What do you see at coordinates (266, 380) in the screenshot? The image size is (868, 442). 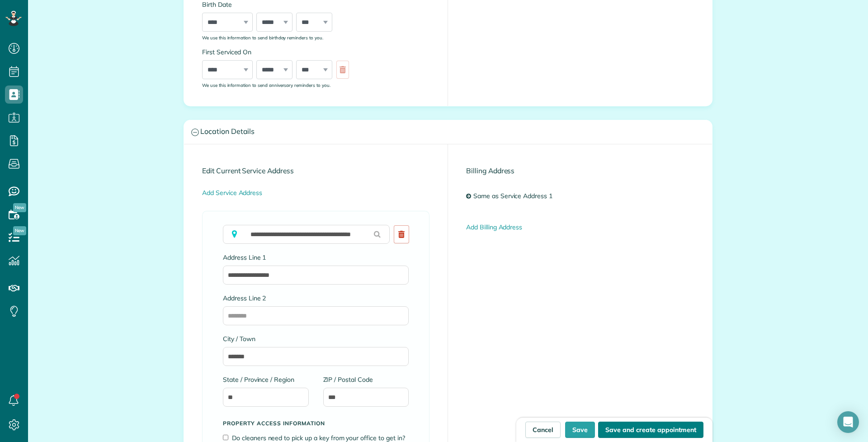 I see `label: State / Province / Region` at bounding box center [266, 380].